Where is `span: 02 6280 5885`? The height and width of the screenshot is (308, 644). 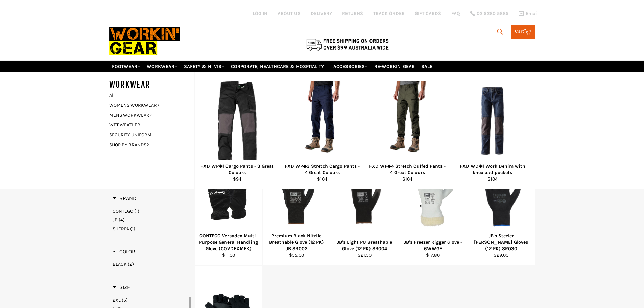 span: 02 6280 5885 is located at coordinates (492, 13).